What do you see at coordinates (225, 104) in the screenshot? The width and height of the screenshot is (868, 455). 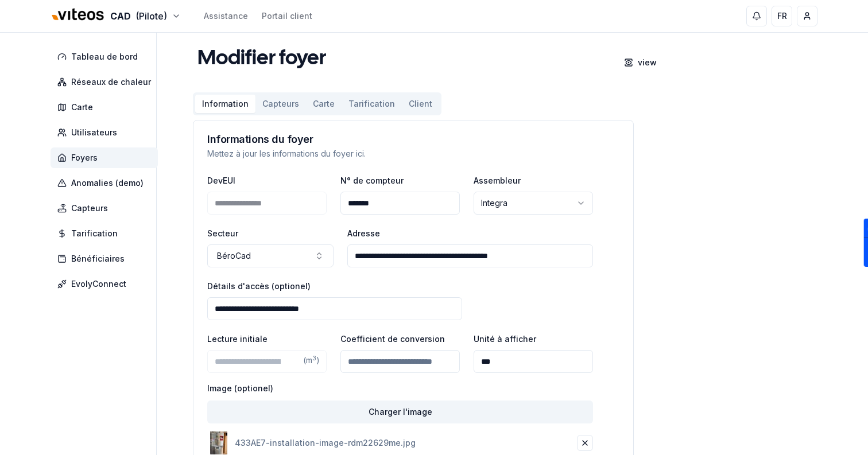 I see `button: Information` at bounding box center [225, 104].